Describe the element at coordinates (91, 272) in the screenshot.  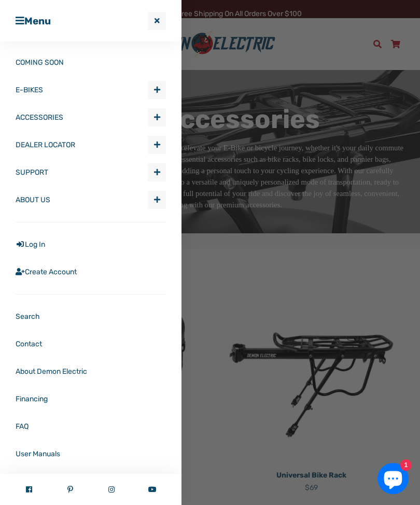
I see `a: Create Account` at that location.